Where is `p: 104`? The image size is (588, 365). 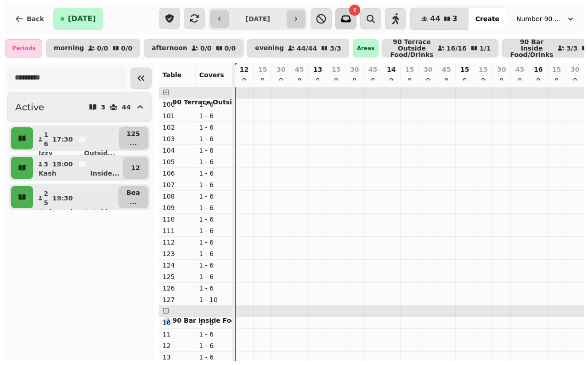 p: 104 is located at coordinates (178, 150).